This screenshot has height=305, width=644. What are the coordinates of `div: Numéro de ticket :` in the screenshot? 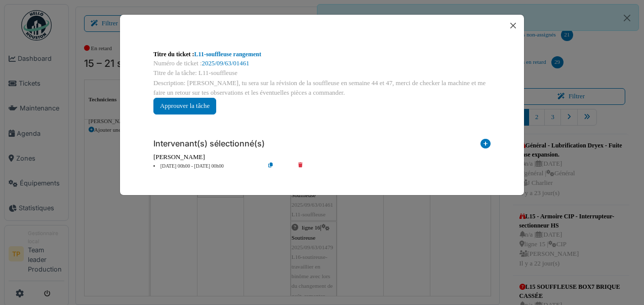 It's located at (322, 64).